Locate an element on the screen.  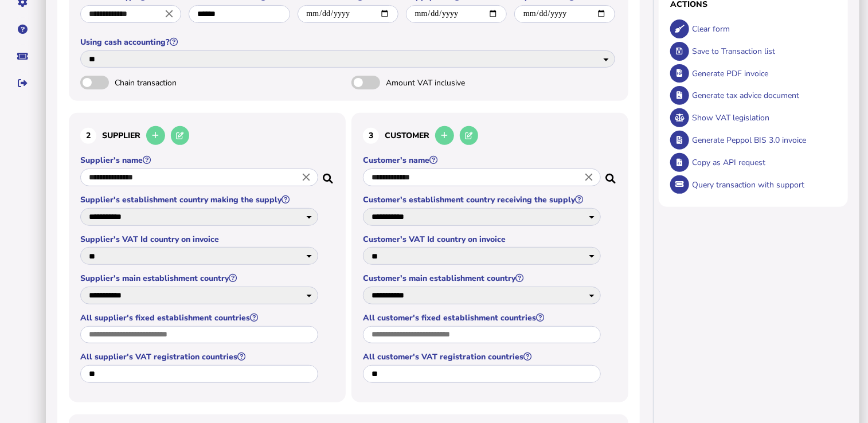
div: 2 is located at coordinates (88, 136).